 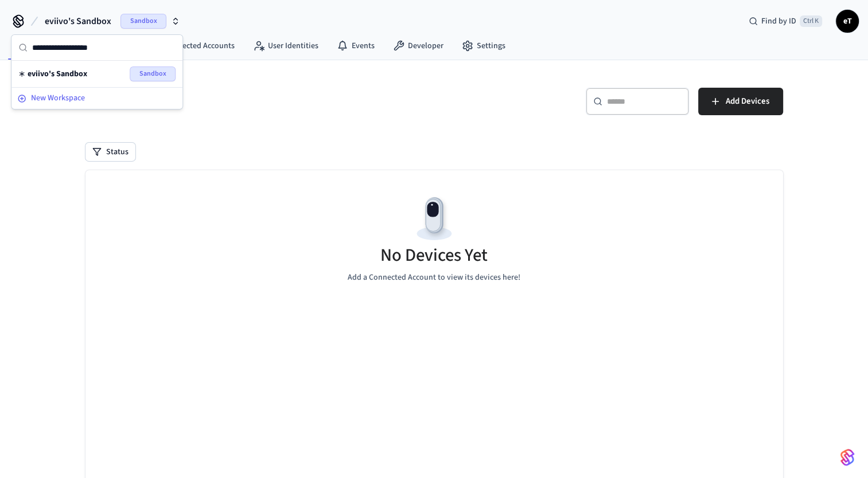 What do you see at coordinates (58, 98) in the screenshot?
I see `span: New Workspace` at bounding box center [58, 98].